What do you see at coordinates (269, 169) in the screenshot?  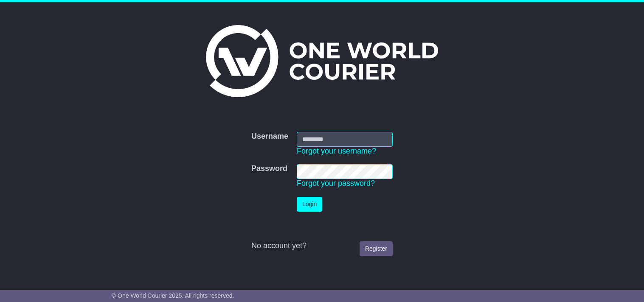 I see `label: Password` at bounding box center [269, 169].